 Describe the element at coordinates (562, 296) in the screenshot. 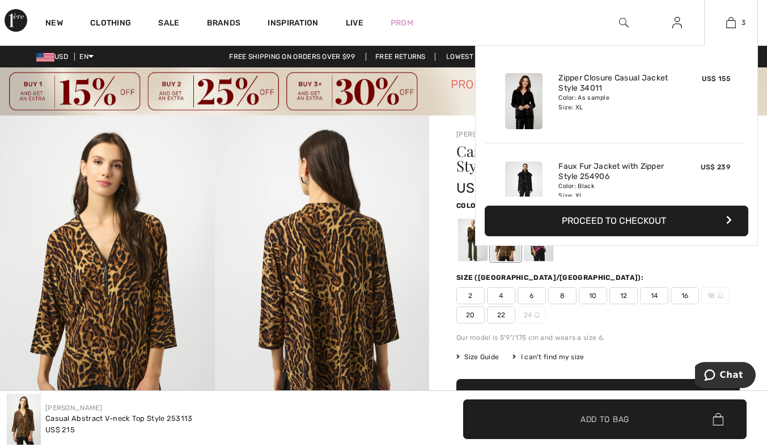

I see `span: 8` at that location.